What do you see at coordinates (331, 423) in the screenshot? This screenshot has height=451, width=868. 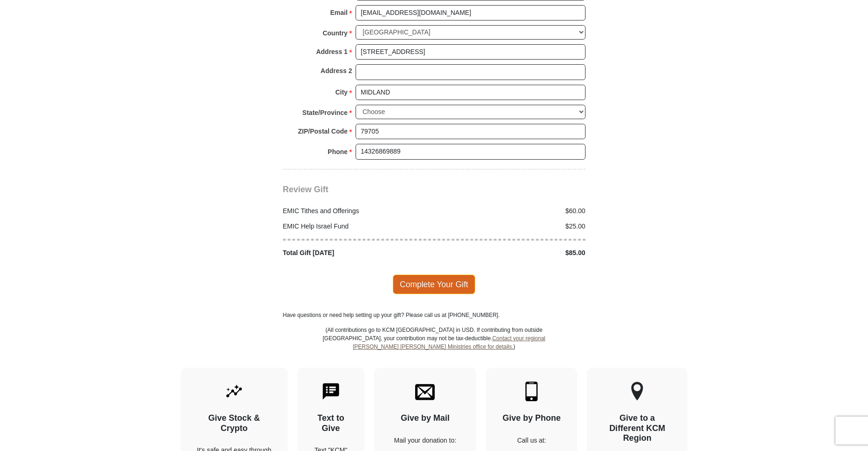 I see `h4: Text to Give` at bounding box center [331, 423].